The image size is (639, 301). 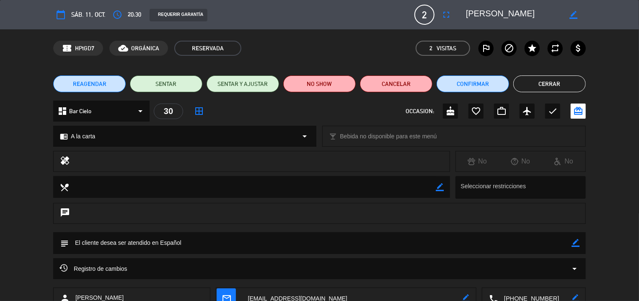 I want to click on span: A la carta, so click(x=83, y=136).